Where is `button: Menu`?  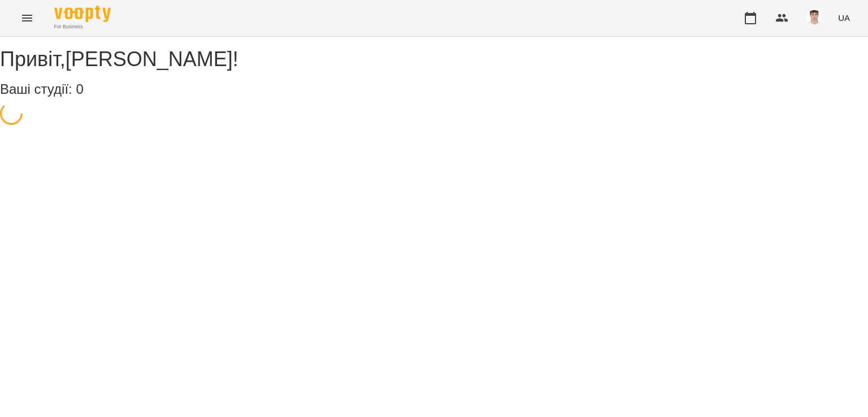 button: Menu is located at coordinates (27, 18).